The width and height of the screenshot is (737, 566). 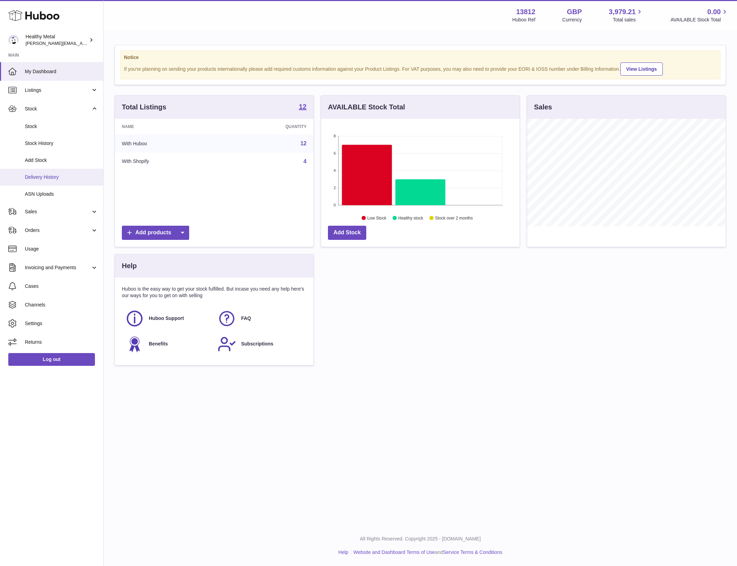 I want to click on text: 4, so click(x=335, y=171).